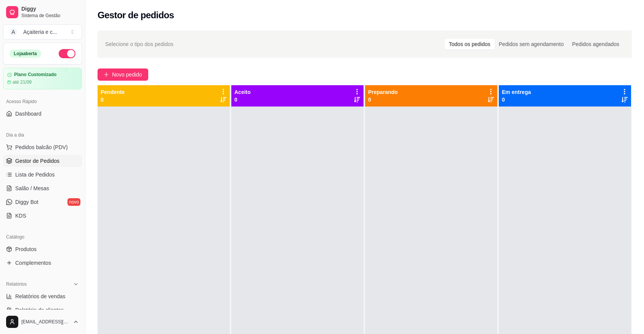  I want to click on a: Diggy Botnovo, so click(42, 202).